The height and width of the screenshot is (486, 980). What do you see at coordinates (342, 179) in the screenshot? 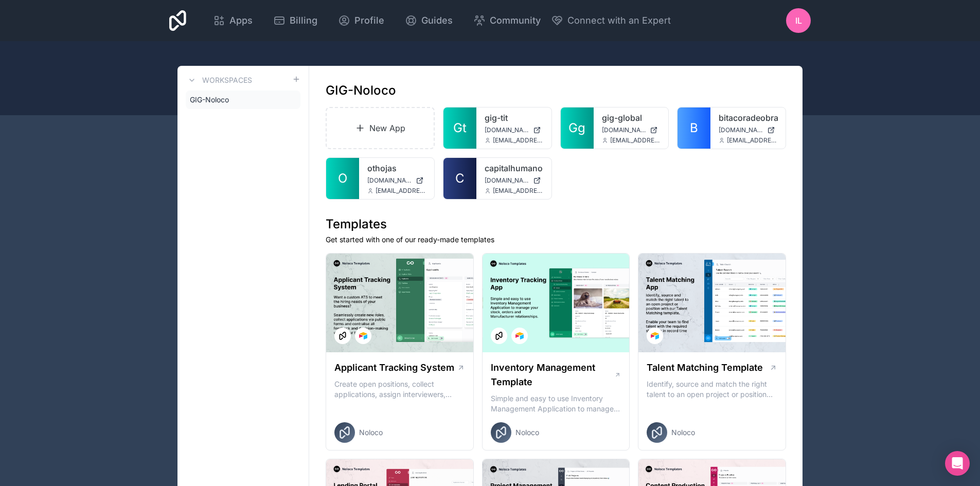
I see `a: O` at bounding box center [342, 179].